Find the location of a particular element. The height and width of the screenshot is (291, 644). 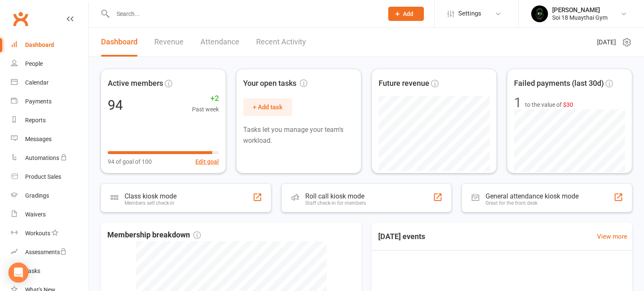

div: Members self check-in is located at coordinates (151, 203).